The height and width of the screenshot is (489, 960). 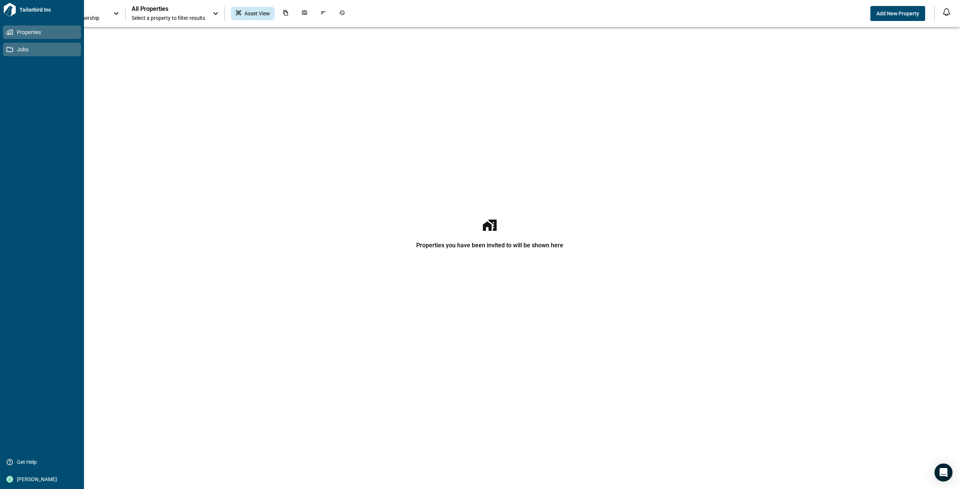 What do you see at coordinates (42, 32) in the screenshot?
I see `a: Properties` at bounding box center [42, 32].